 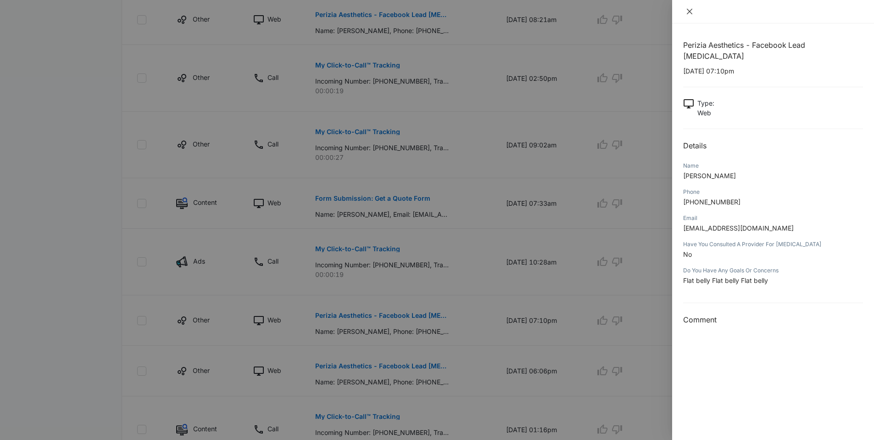 What do you see at coordinates (95, 57) in the screenshot?
I see `img: tab_keywords_by_traffic_grey.svg` at bounding box center [95, 57].